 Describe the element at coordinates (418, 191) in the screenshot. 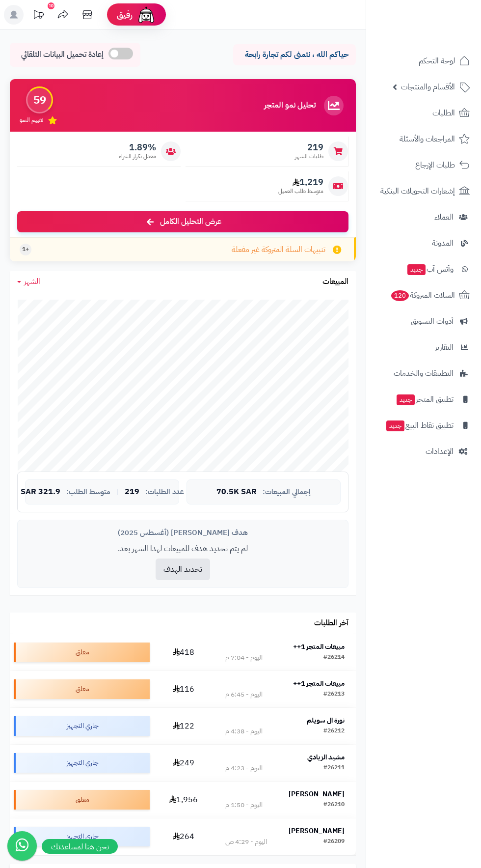

I see `span: إشعارات التحويلات البنكية` at that location.